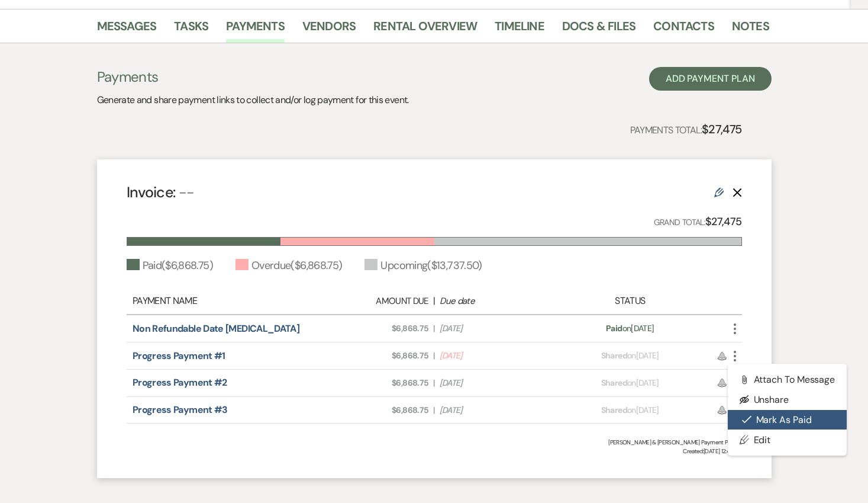 The image size is (868, 503). What do you see at coordinates (788, 379) in the screenshot?
I see `button: Attach to Message` at bounding box center [788, 379].